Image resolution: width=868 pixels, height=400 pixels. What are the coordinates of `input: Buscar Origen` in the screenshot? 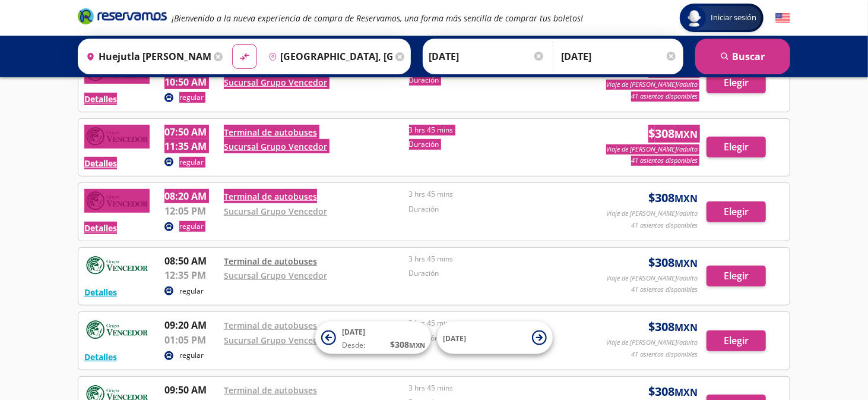 It's located at (146, 56).